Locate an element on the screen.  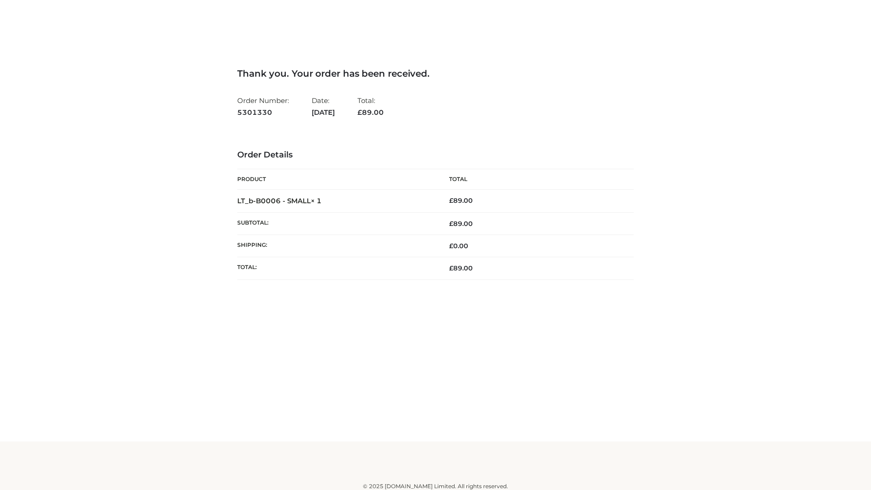
bdi: 89.00 is located at coordinates (461, 200).